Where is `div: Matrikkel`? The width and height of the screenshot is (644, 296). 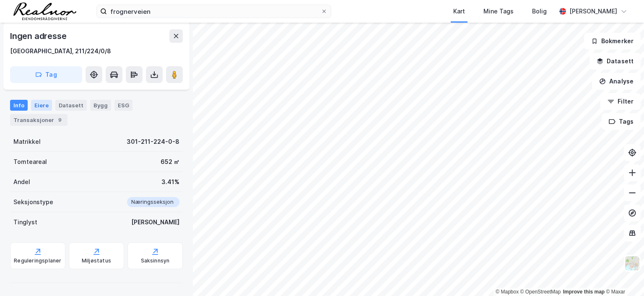
div: Matrikkel is located at coordinates (27, 142).